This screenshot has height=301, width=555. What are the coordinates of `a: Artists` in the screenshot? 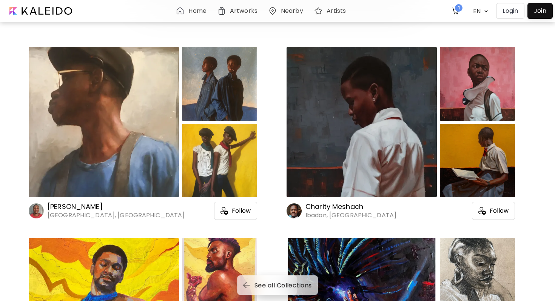 It's located at (331, 11).